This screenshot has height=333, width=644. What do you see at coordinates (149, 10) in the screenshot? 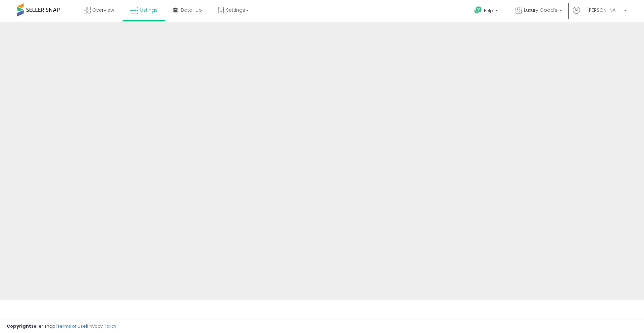
I see `span: Listings` at bounding box center [149, 10].